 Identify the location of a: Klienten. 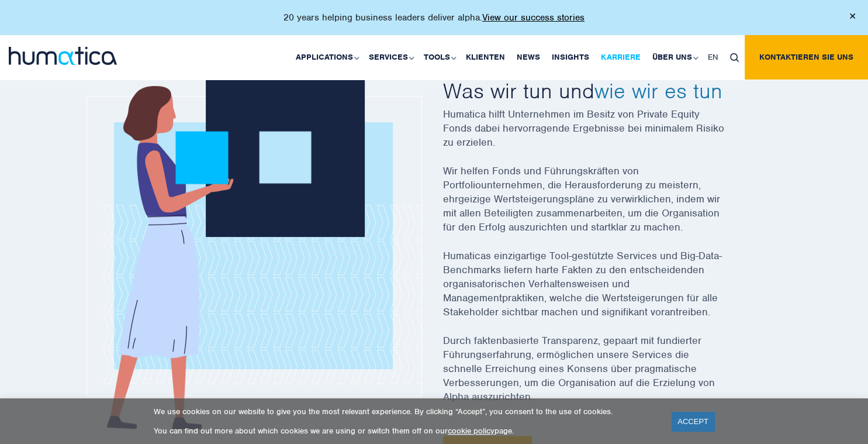
(485, 57).